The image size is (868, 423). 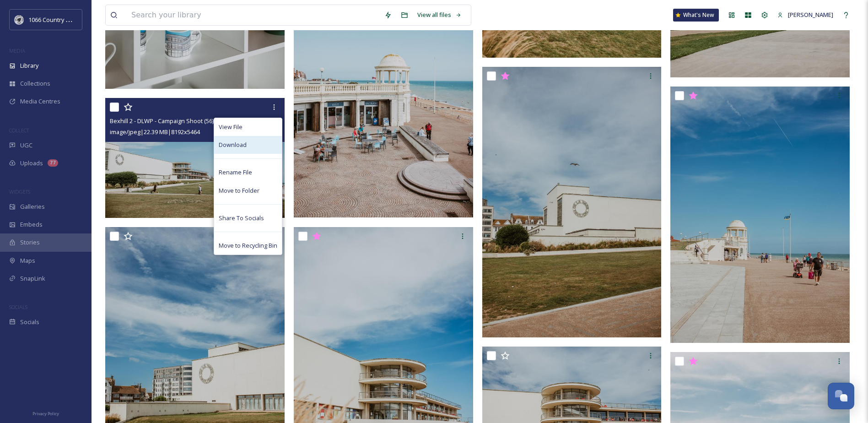 I want to click on span: Bexhill 2 - DLWP - Campaign Shoot (56).jpg, so click(x=167, y=121).